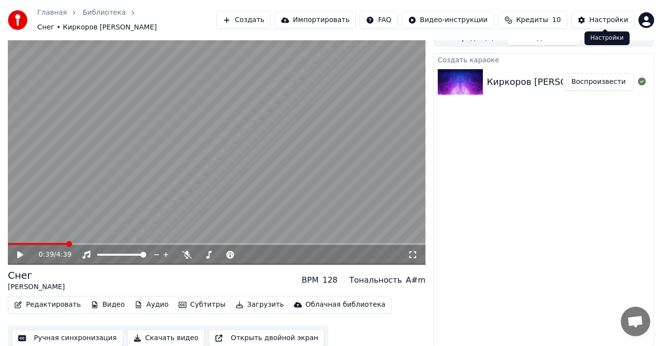 This screenshot has width=662, height=346. Describe the element at coordinates (415, 280) in the screenshot. I see `div: A#m` at that location.